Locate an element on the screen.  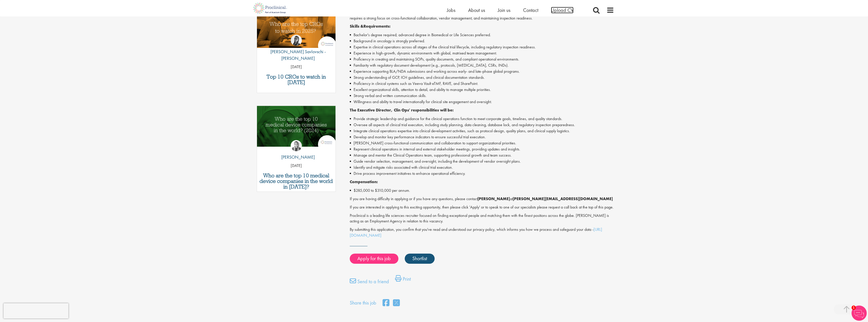
img: Theodora Savlovschi - Wicks is located at coordinates (297, 40).